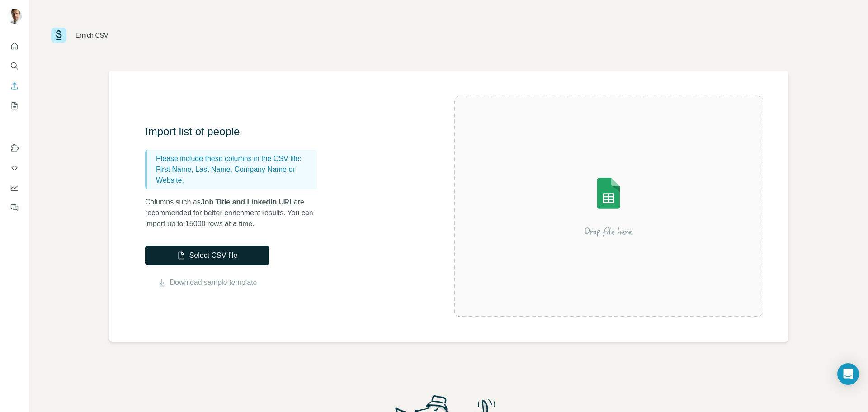 The height and width of the screenshot is (412, 868). I want to click on a: Download sample template, so click(214, 283).